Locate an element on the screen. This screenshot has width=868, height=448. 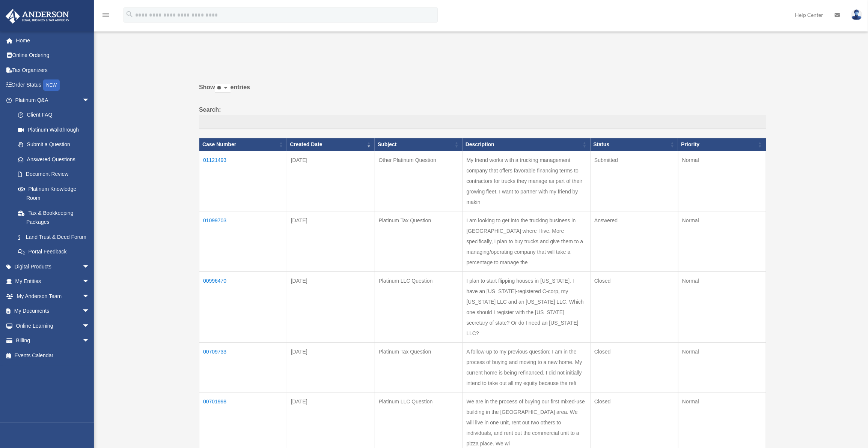
img: User Pic is located at coordinates (856, 15).